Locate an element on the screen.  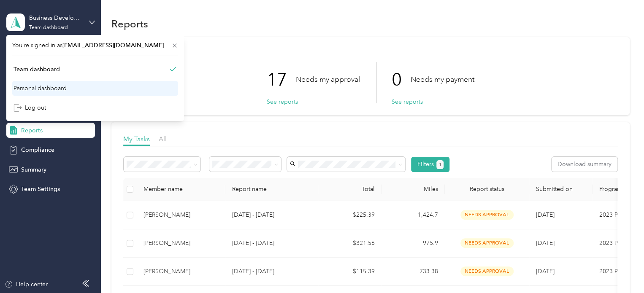
th: Member name is located at coordinates (181, 189).